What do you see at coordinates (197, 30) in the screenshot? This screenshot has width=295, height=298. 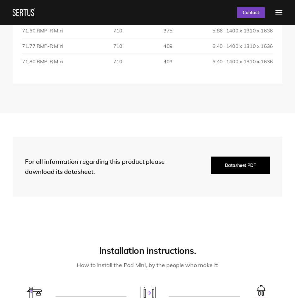 I see `td: 5.86` at bounding box center [197, 30].